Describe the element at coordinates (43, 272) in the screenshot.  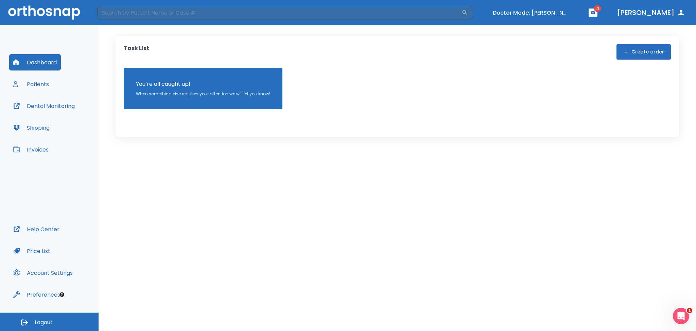
I see `a: Account Settings` at that location.